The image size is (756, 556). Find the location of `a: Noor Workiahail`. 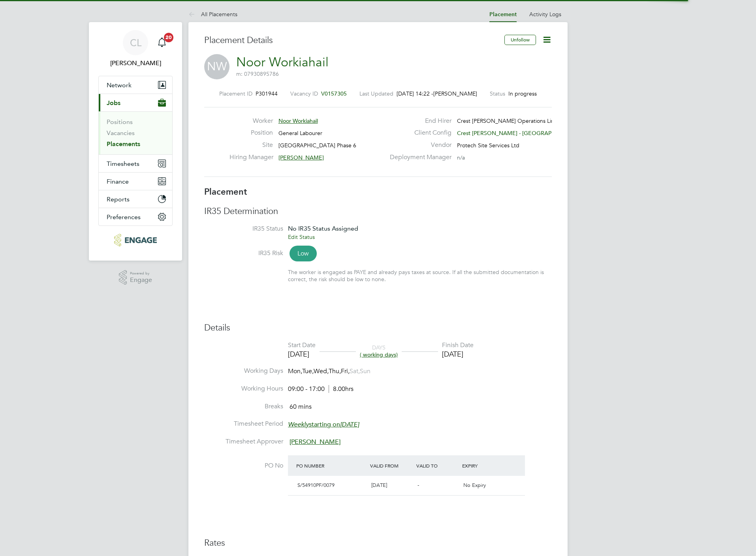

a: Noor Workiahail is located at coordinates (283, 62).